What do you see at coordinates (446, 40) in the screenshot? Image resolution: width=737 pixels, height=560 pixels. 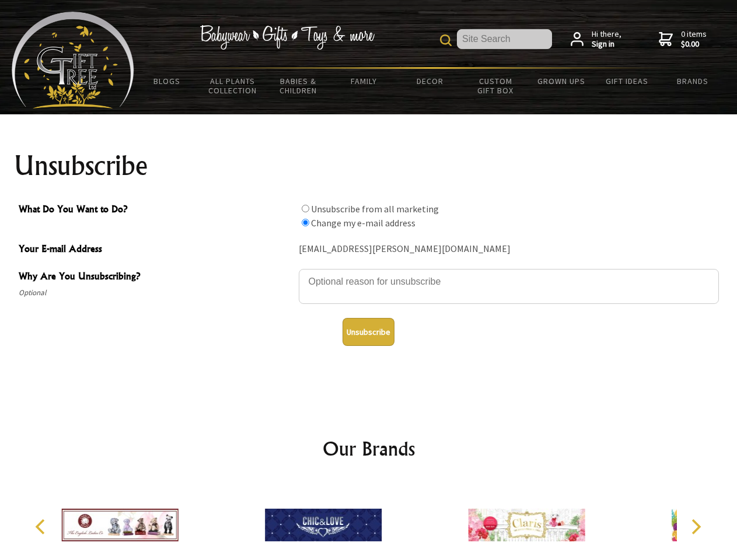 I see `img: product search` at bounding box center [446, 40].